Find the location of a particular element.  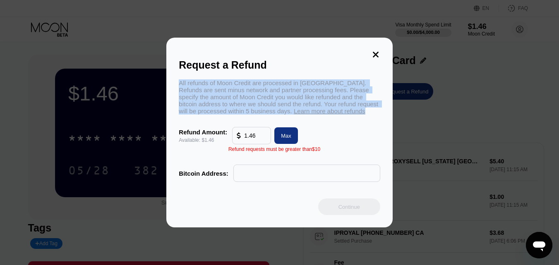

div: Request a Refund is located at coordinates (279, 65).